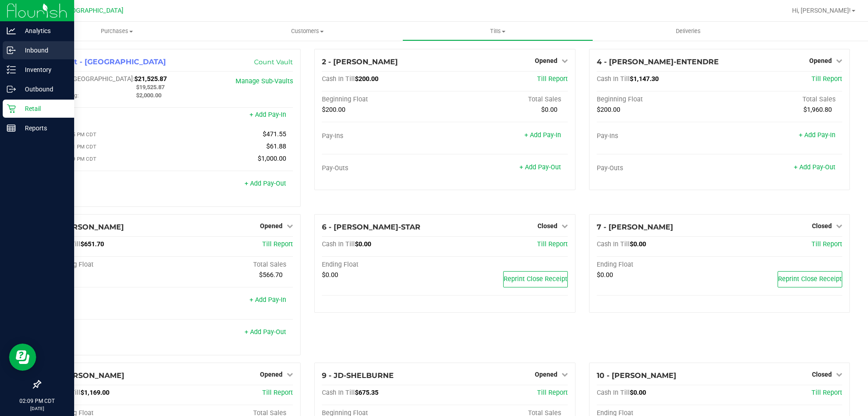  Describe the element at coordinates (150, 87) in the screenshot. I see `span: $19,525.87` at that location.